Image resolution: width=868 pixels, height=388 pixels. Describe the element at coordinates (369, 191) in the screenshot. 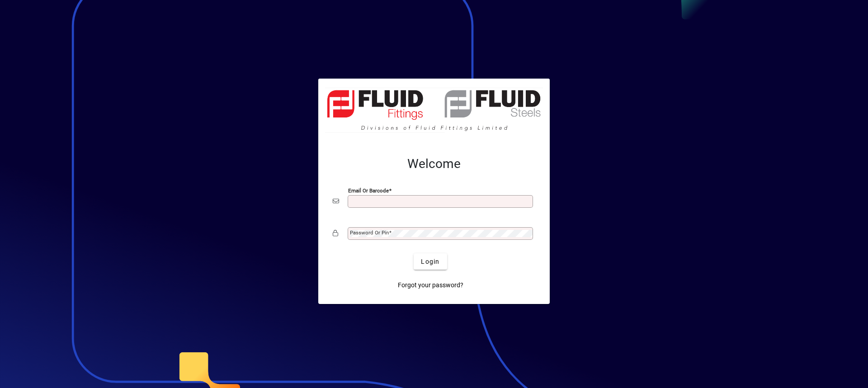

I see `mat-label: Email or Barcode` at that location.